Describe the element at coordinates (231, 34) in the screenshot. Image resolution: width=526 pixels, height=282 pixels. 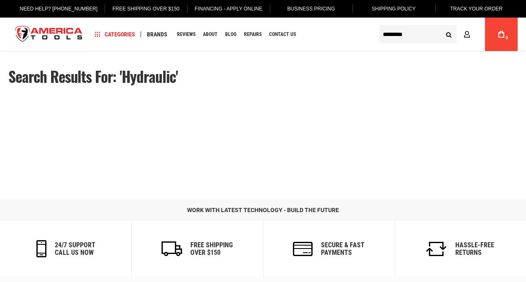
I see `a: Blog` at that location.